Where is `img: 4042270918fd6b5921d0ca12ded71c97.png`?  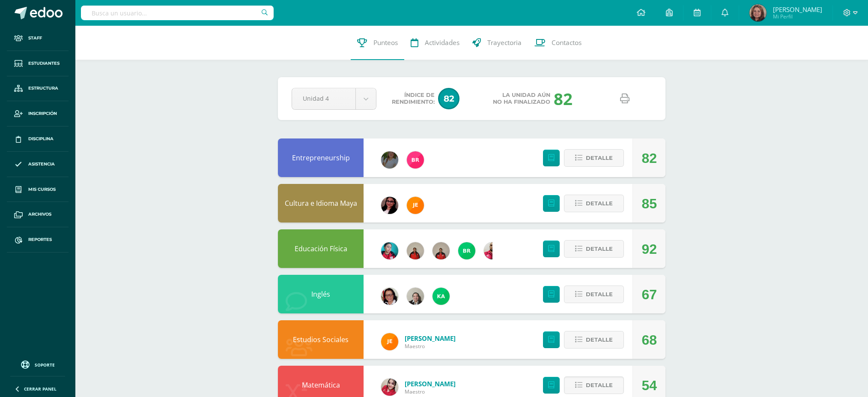
img: 4042270918fd6b5921d0ca12ded71c97.png is located at coordinates (390, 251).